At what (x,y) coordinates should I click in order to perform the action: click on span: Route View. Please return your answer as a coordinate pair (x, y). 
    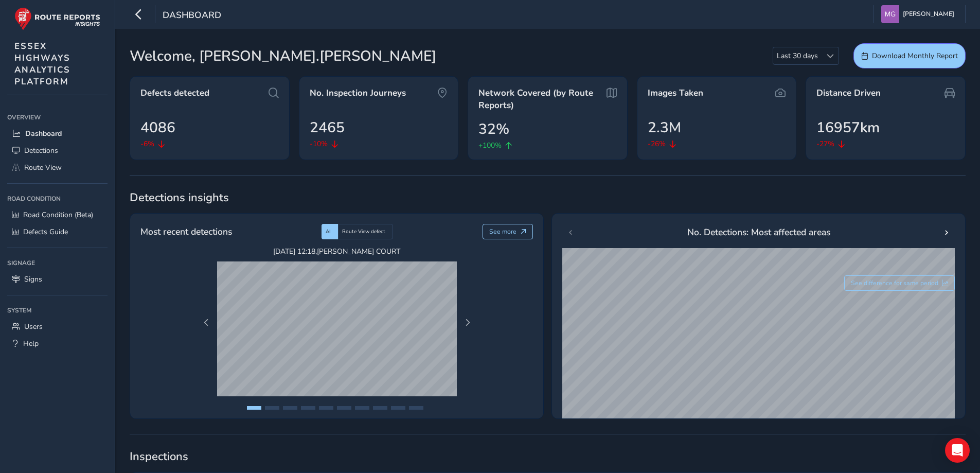
    Looking at the image, I should click on (43, 168).